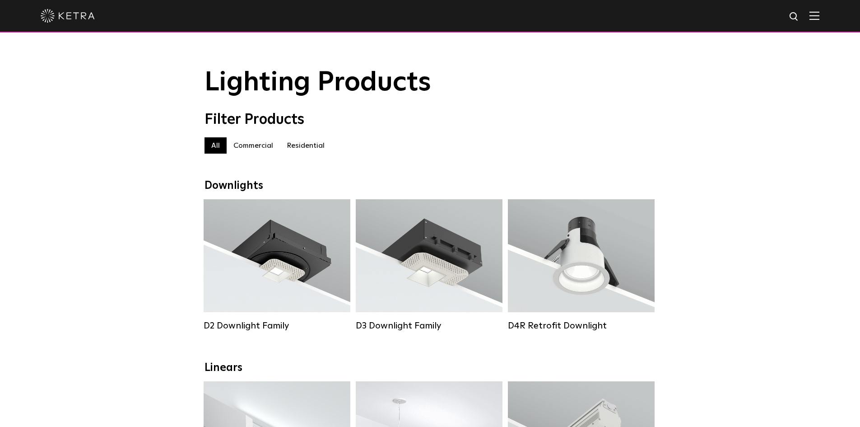 This screenshot has width=860, height=427. What do you see at coordinates (215, 145) in the screenshot?
I see `label: All` at bounding box center [215, 145].